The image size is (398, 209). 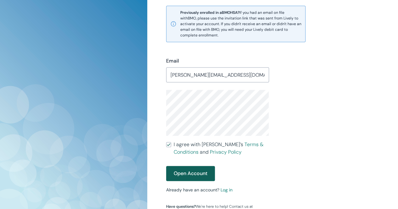 What do you see at coordinates (226, 190) in the screenshot?
I see `a: Log in` at bounding box center [226, 190].